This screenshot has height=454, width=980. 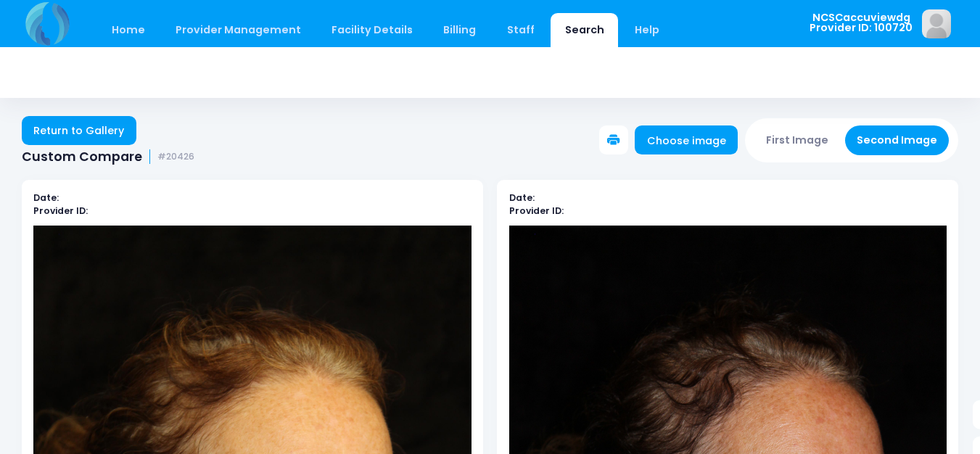 I want to click on a: Help, so click(x=647, y=30).